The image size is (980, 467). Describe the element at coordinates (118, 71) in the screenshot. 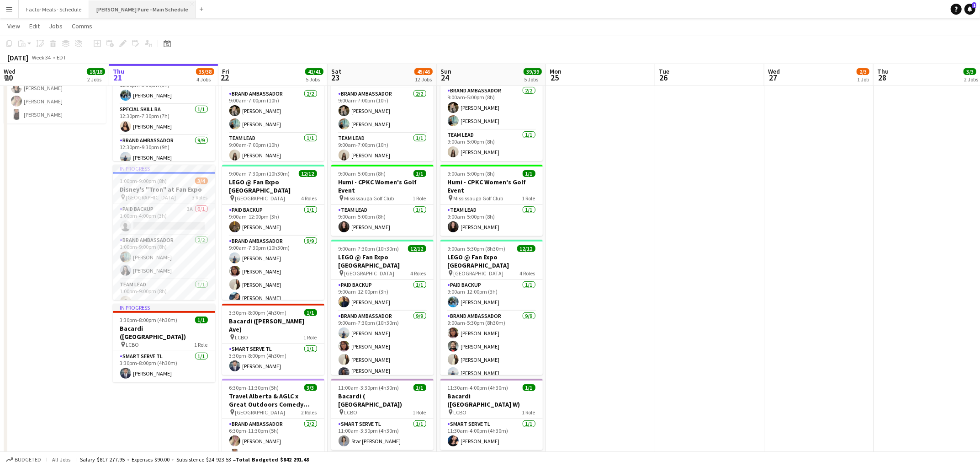

I see `span: Thu` at that location.